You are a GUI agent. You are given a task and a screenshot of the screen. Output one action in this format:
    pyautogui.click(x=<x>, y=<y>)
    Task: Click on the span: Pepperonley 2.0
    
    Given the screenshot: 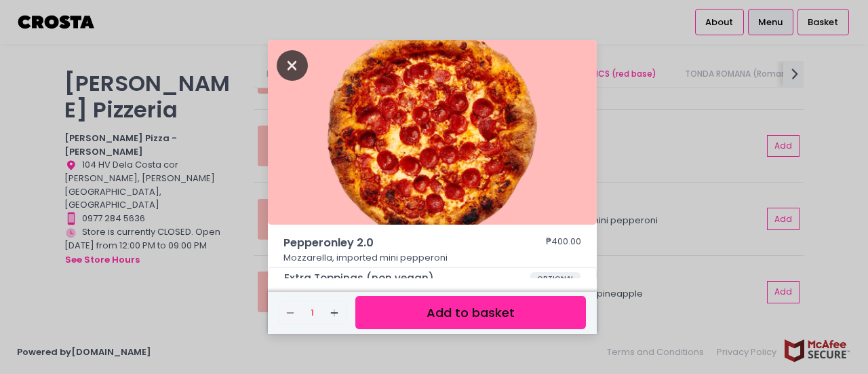 What is the action you would take?
    pyautogui.click(x=396, y=243)
    